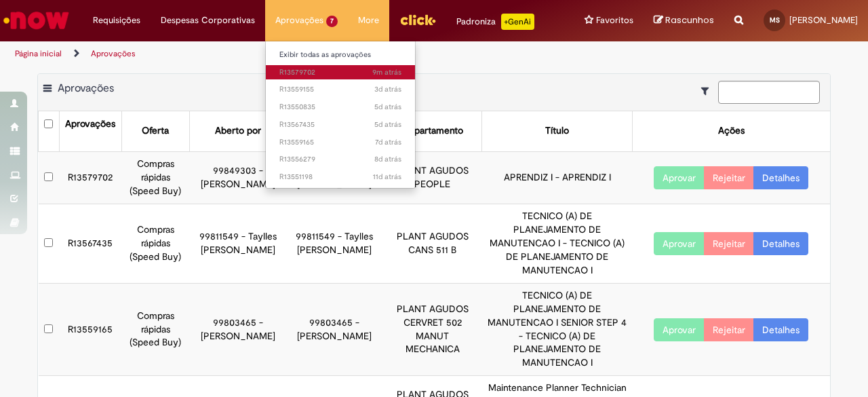 This screenshot has width=868, height=397. I want to click on td: R13579702, so click(90, 177).